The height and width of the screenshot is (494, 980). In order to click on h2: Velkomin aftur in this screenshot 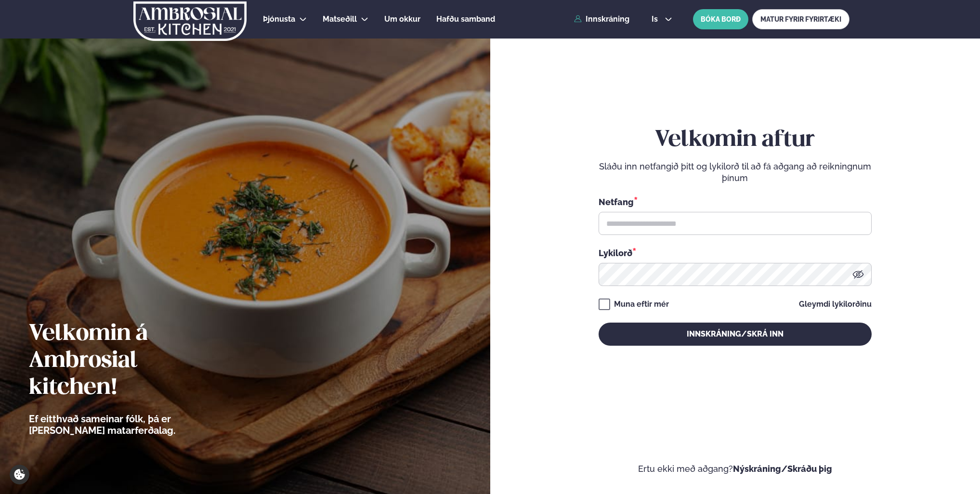, I will do `click(735, 140)`.